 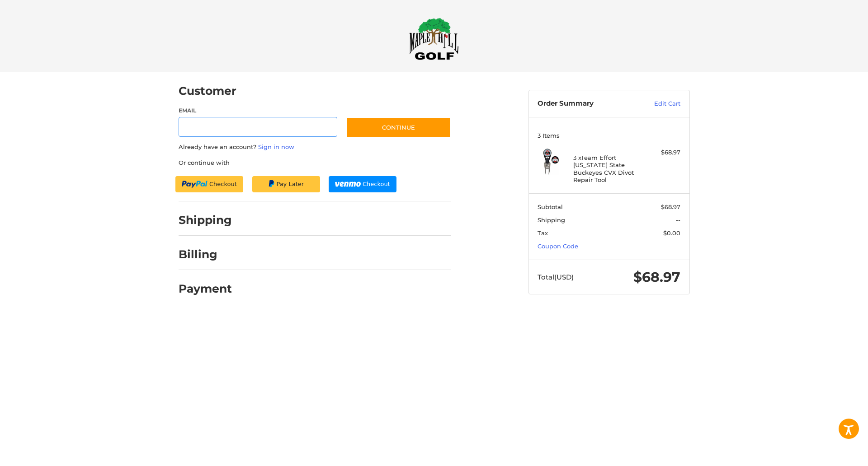 I want to click on h3: 3 Items, so click(x=609, y=135).